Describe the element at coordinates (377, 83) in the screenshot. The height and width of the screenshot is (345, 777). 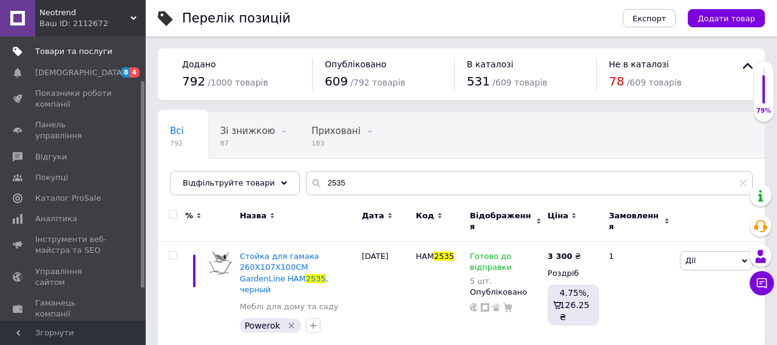
I see `span: / 792 товарів` at that location.